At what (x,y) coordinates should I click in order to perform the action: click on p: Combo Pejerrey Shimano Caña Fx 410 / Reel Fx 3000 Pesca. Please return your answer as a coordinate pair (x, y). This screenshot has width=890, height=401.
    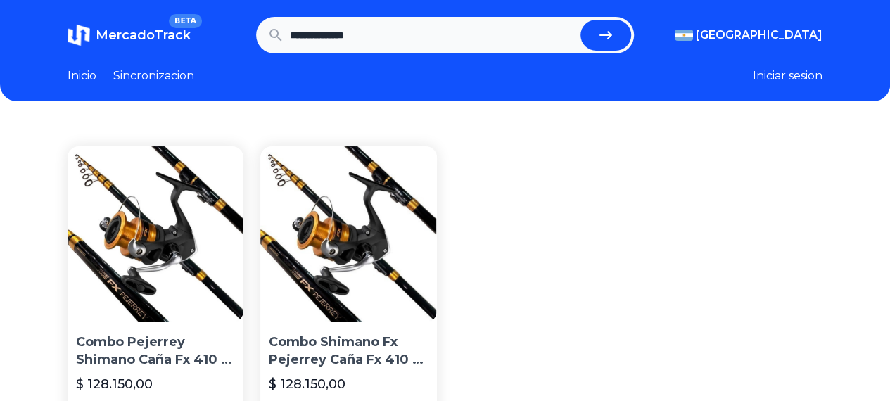
    Looking at the image, I should click on (155, 351).